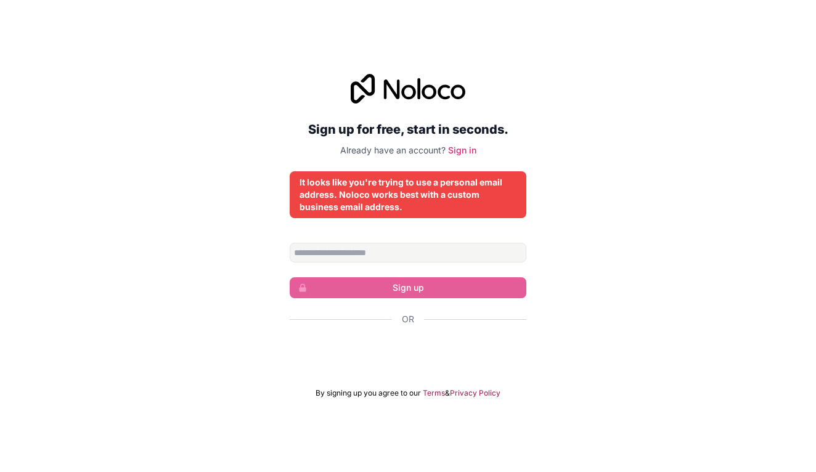 The height and width of the screenshot is (472, 816). I want to click on div: Acceder con Google. Se abre en una pestaña nueva, so click(408, 353).